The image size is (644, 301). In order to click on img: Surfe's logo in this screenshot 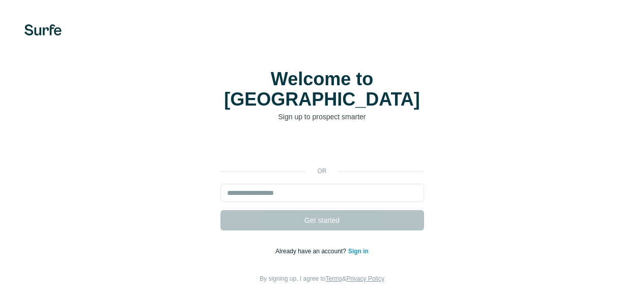, I will do `click(43, 30)`.